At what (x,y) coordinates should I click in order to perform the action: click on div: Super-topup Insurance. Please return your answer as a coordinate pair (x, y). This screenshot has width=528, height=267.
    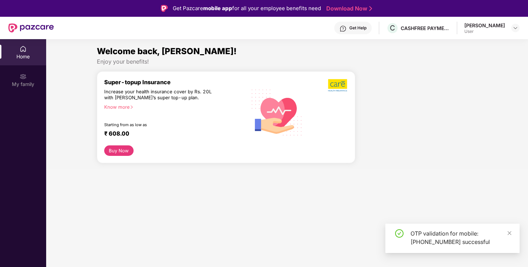
    Looking at the image, I should click on (175, 82).